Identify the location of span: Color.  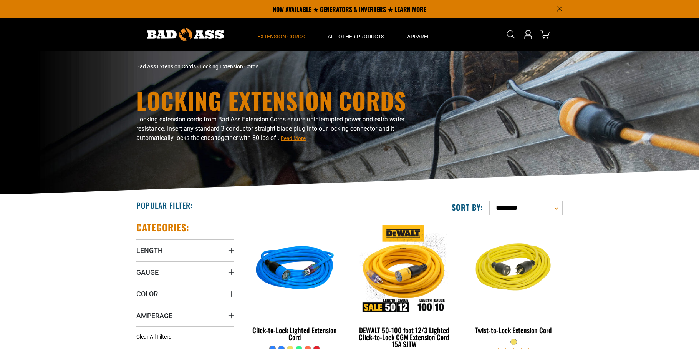
(147, 293).